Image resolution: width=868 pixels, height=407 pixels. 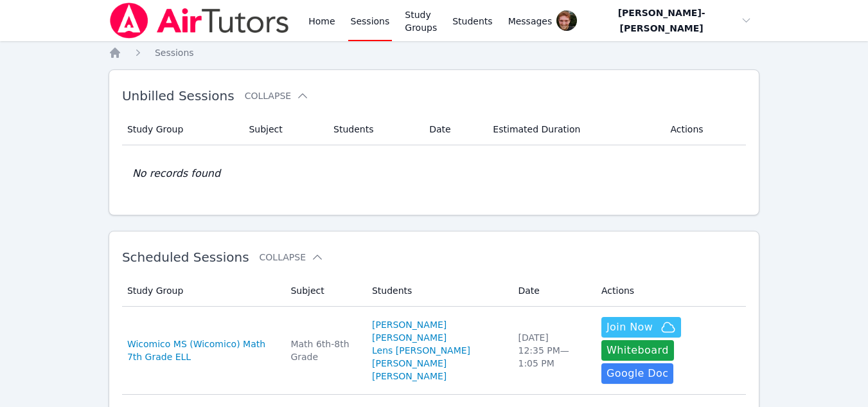 I want to click on a: Sessions, so click(x=174, y=53).